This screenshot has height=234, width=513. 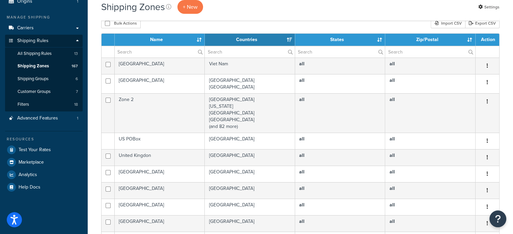 What do you see at coordinates (44, 92) in the screenshot?
I see `li: Customer Groups` at bounding box center [44, 92].